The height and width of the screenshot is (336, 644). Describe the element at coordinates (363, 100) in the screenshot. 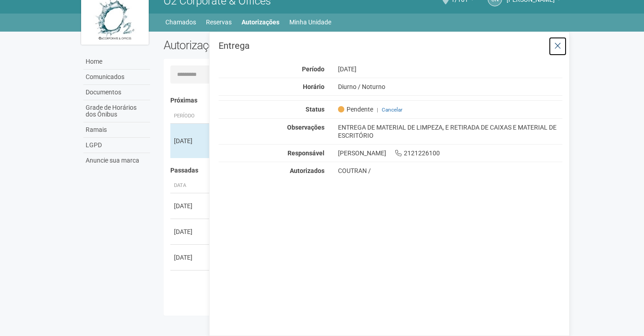

I see `h4: Próximas` at that location.